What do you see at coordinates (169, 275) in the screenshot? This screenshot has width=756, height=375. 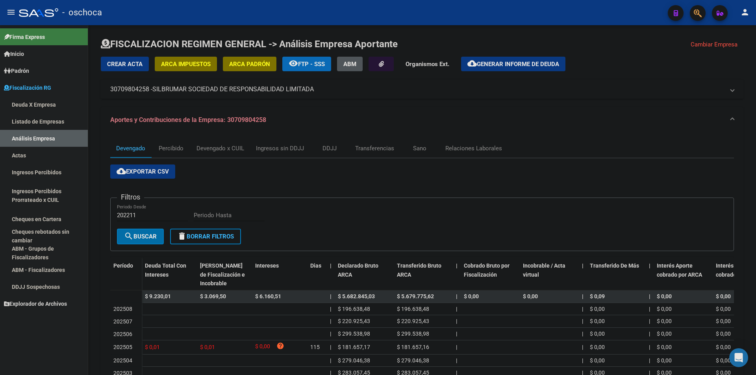 I see `datatable-header-cell: Deuda Total Con Intereses` at bounding box center [169, 275].